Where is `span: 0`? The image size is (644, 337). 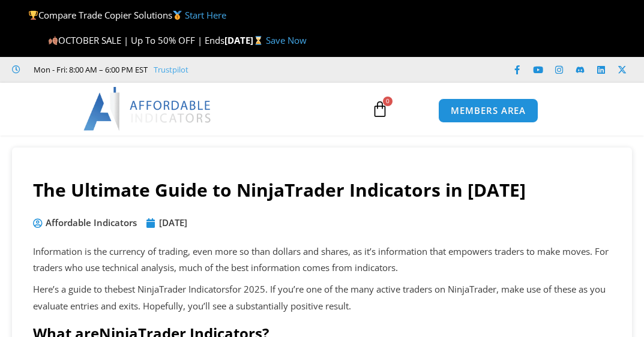 span: 0 is located at coordinates (388, 102).